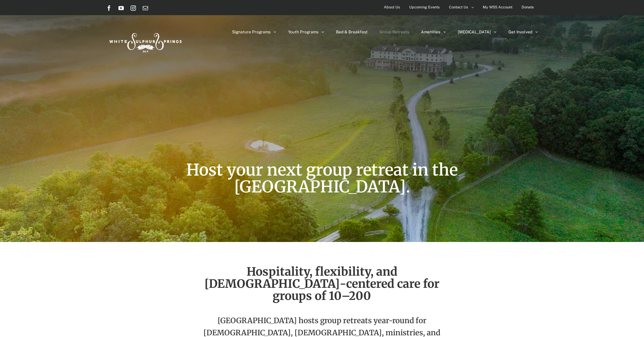 The width and height of the screenshot is (644, 337). Describe the element at coordinates (254, 32) in the screenshot. I see `a: Signature Programs` at that location.